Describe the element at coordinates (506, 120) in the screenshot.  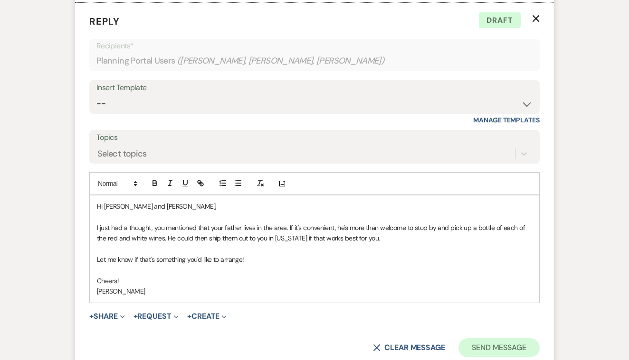
I see `a: Manage Templates` at that location.